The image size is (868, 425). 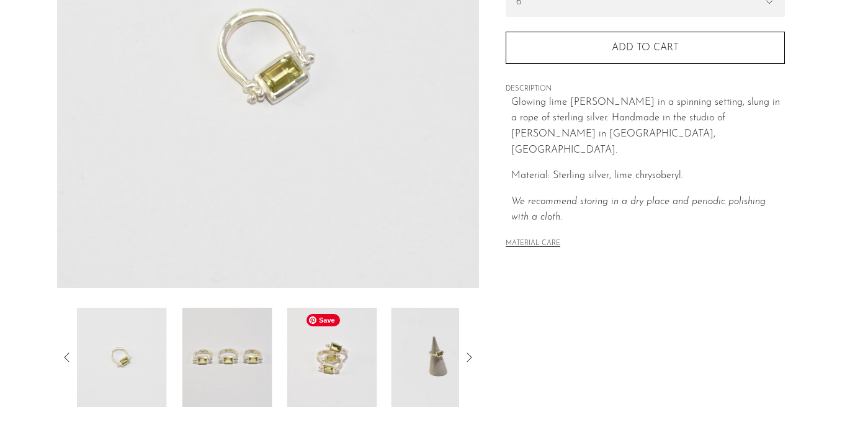 I want to click on button: MATERIAL CARE, so click(x=533, y=244).